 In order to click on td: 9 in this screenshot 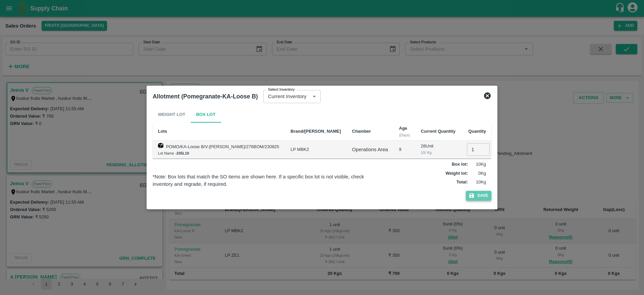, I will do `click(405, 149)`.